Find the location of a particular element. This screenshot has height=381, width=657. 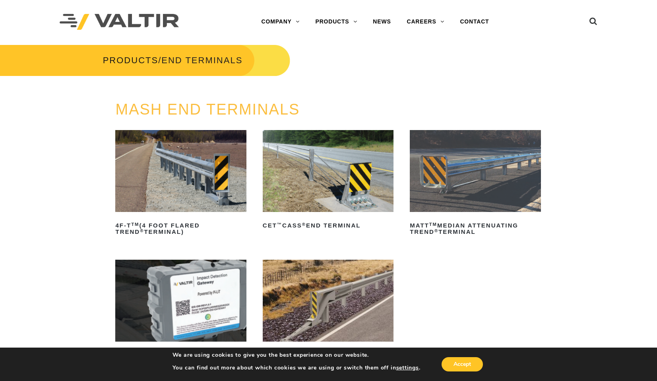

a: 4F-TTM(4 Foot Flared TREND®Terminal) is located at coordinates (181, 184).